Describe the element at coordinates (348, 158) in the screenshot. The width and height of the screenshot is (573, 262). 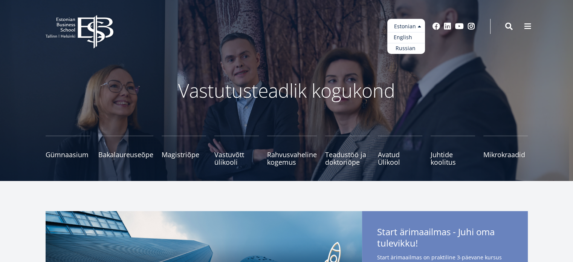
I see `span: Teadustöö ja doktoriõpe` at that location.